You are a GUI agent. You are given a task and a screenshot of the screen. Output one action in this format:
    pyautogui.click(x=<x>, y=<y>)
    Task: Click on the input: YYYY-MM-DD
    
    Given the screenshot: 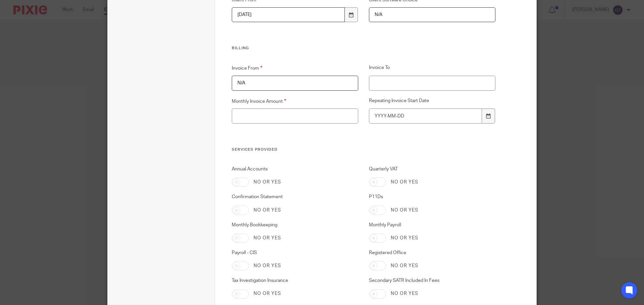 What is the action you would take?
    pyautogui.click(x=425, y=116)
    